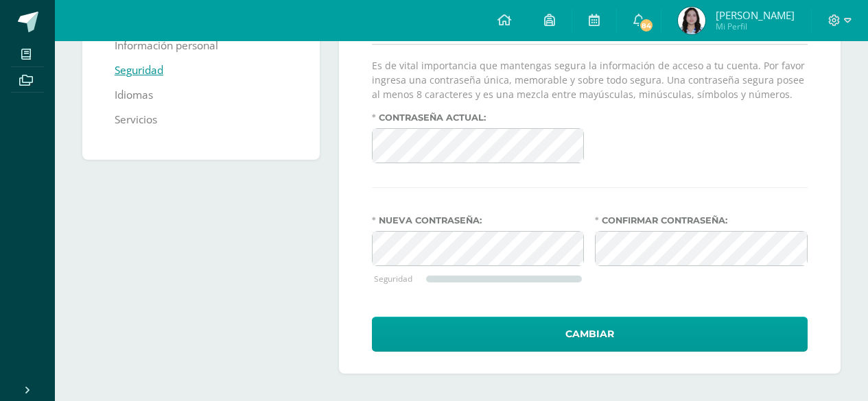  Describe the element at coordinates (478, 117) in the screenshot. I see `label: Contraseña actual:` at that location.